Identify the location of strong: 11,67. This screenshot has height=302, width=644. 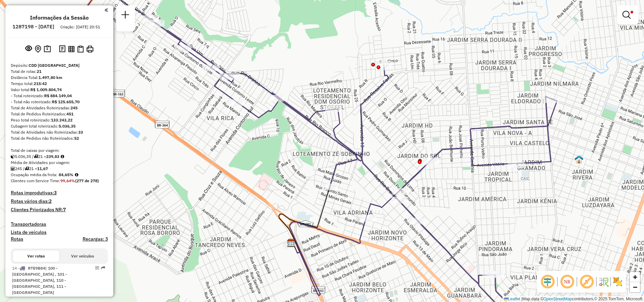
(42, 169).